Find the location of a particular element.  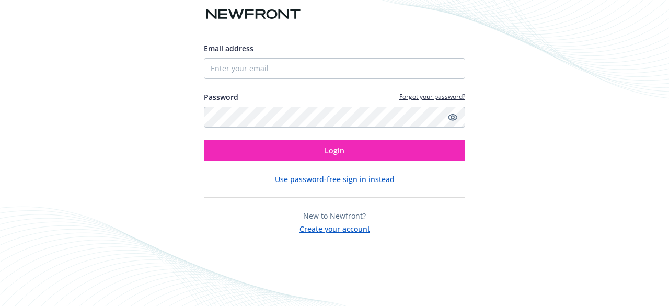

span: Email address is located at coordinates (228, 48).